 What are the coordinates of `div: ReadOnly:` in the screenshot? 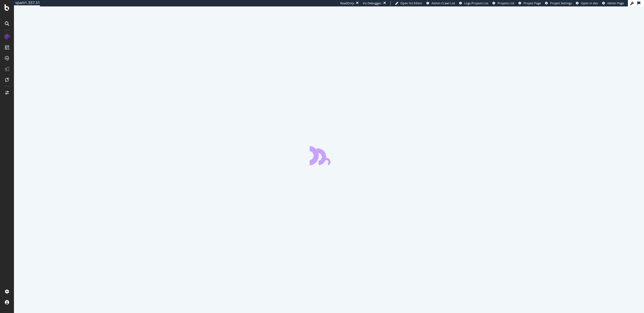 It's located at (348, 3).